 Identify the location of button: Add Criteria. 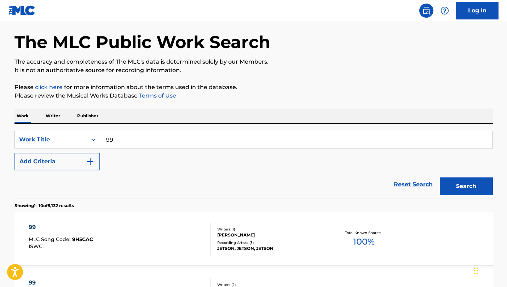
(57, 162).